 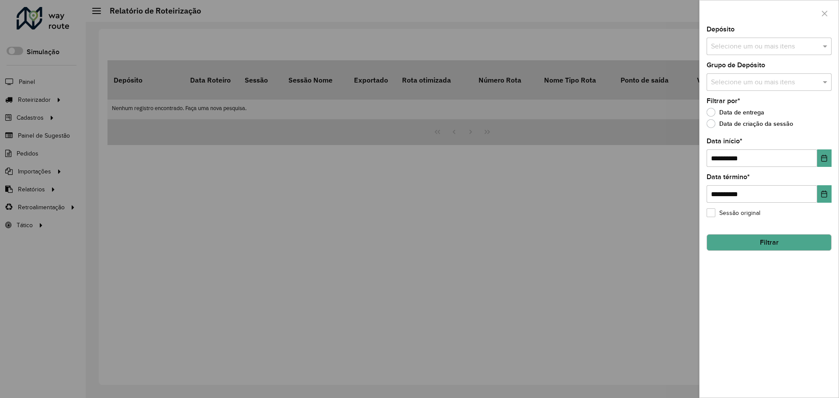 I want to click on label: Data início, so click(x=725, y=141).